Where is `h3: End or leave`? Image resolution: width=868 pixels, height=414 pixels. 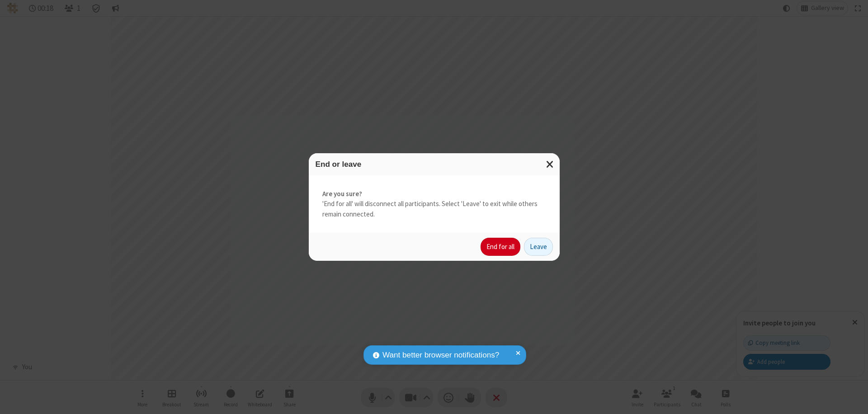 h3: End or leave is located at coordinates (434, 164).